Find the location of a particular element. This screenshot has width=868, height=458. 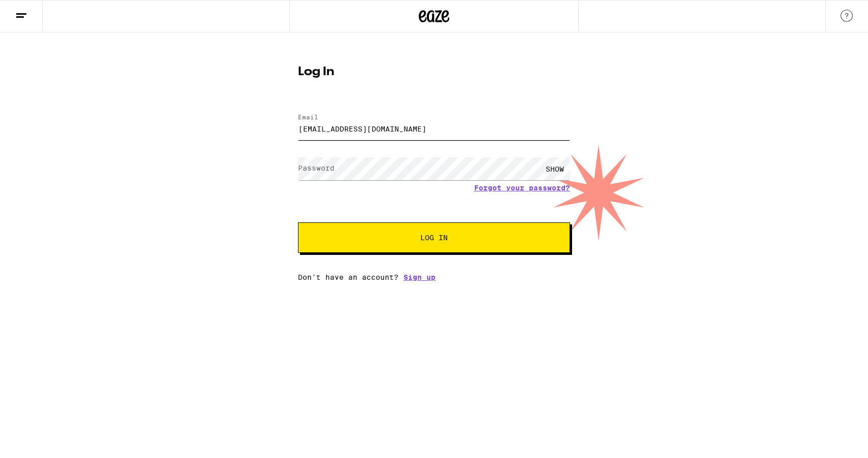

a: Forgot your password? is located at coordinates (522, 188).